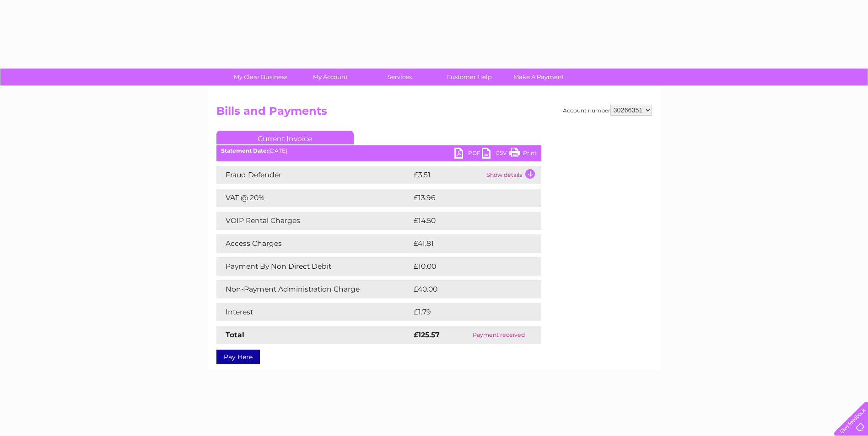 The image size is (868, 436). Describe the element at coordinates (448, 175) in the screenshot. I see `td: £3.51` at that location.